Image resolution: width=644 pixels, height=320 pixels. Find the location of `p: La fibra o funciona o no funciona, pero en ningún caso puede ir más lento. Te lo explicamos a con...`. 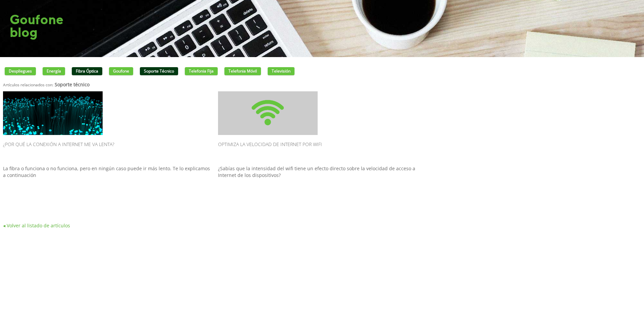

p: La fibra o funciona o no funciona, pero en ningún caso puede ir más lento. Te lo explicamos a con... is located at coordinates (107, 182).